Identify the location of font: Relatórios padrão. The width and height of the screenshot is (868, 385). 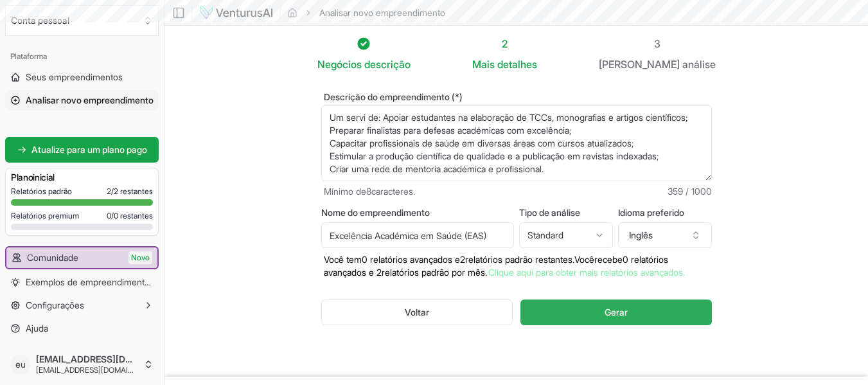
(41, 191).